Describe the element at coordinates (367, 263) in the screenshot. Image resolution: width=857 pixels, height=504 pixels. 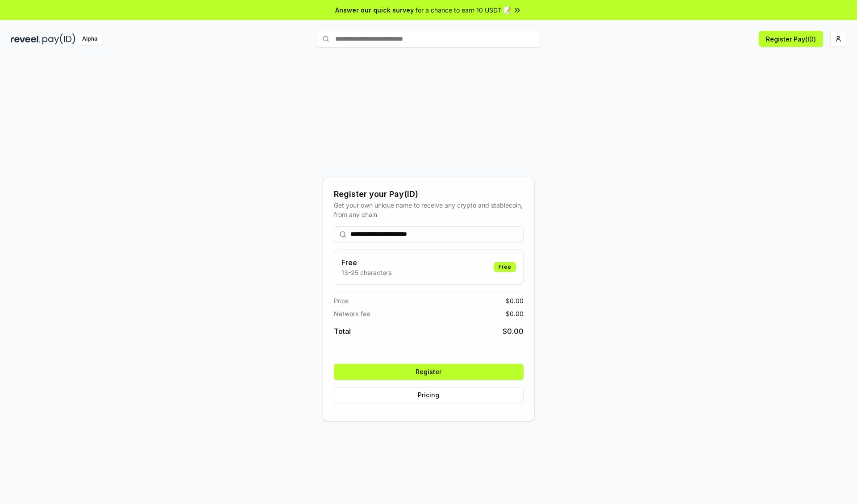
I see `h3: Free` at that location.